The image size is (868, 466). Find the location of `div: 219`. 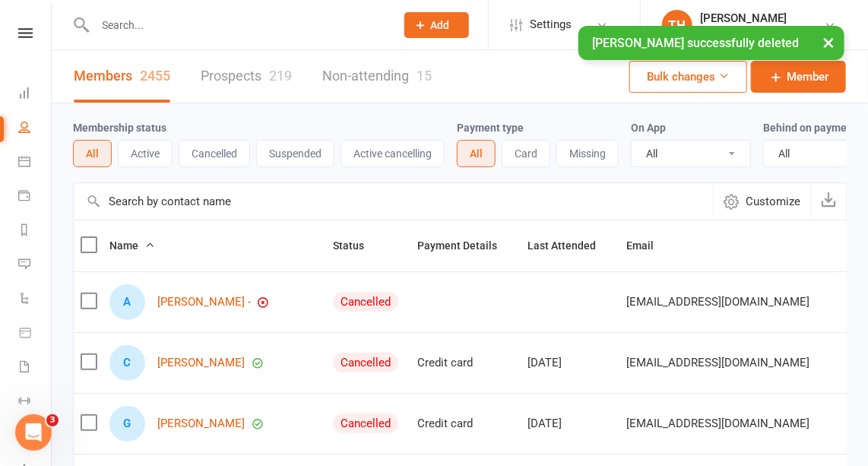

div: 219 is located at coordinates (280, 75).